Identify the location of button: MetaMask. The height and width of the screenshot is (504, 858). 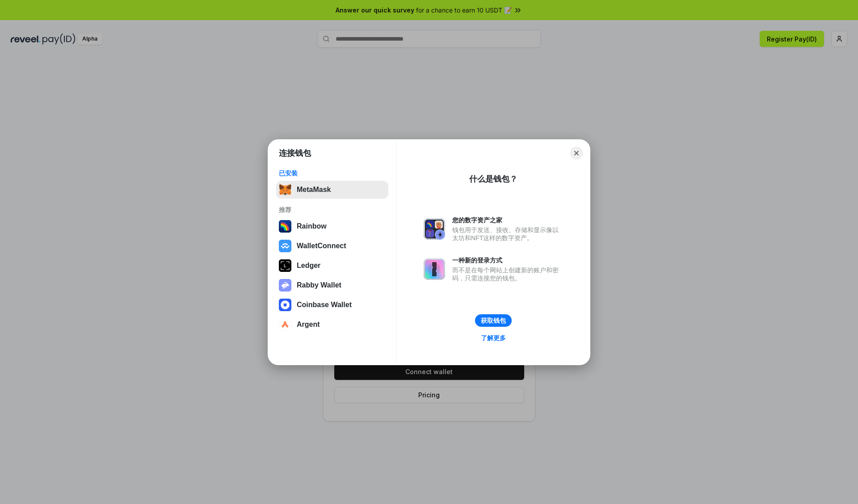
(332, 190).